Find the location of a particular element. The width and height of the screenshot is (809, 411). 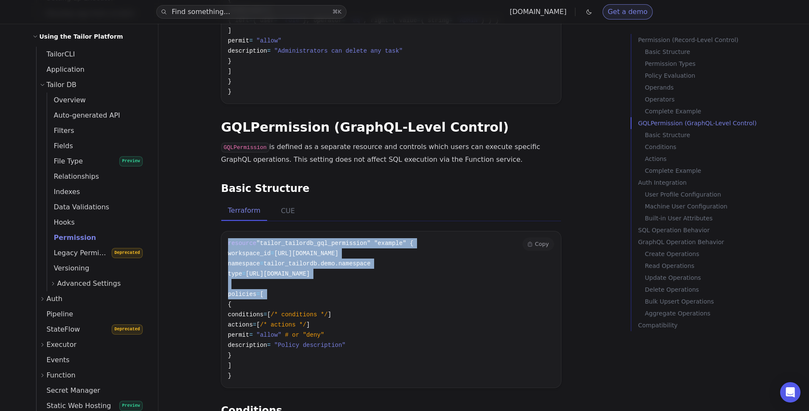

a: Application is located at coordinates (92, 70).